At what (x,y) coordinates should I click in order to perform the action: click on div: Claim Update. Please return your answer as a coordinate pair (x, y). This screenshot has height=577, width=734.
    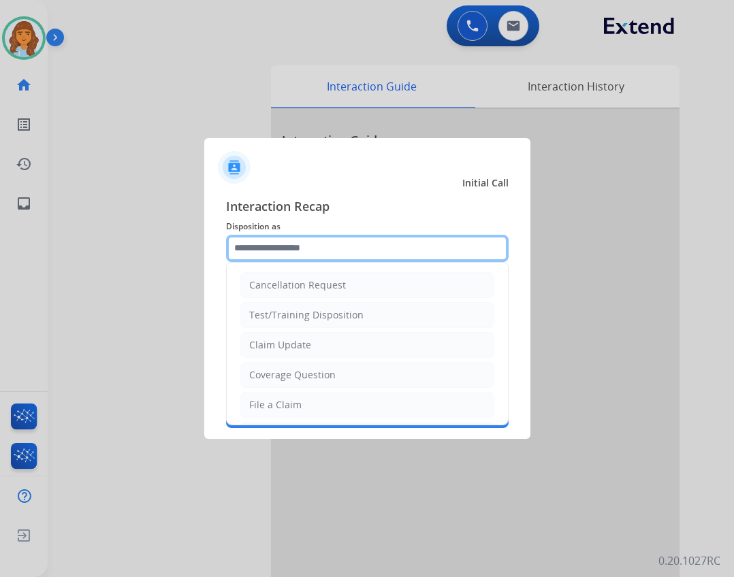
    Looking at the image, I should click on (280, 345).